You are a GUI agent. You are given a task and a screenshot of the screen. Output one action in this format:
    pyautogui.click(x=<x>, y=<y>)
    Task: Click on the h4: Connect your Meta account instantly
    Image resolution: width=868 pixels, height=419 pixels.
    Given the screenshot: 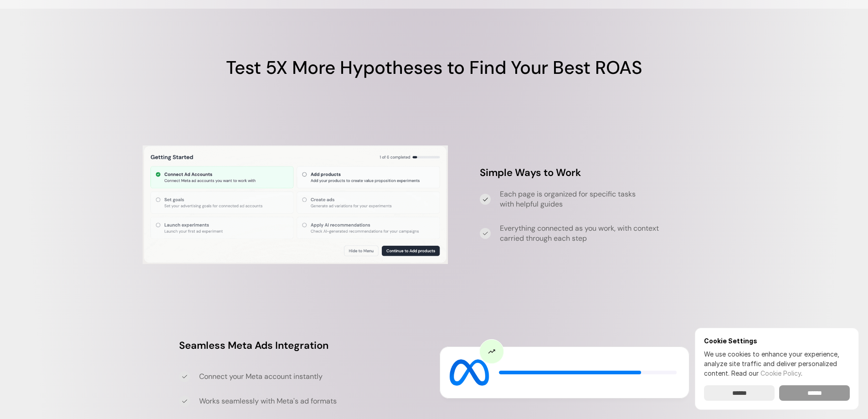 What is the action you would take?
    pyautogui.click(x=312, y=377)
    